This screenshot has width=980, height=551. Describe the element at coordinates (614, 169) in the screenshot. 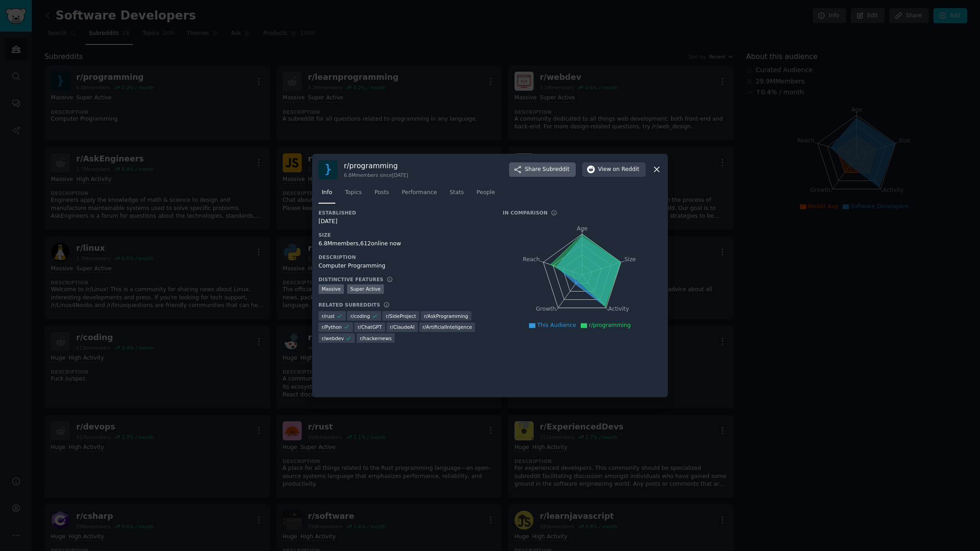

I see `a: Viewon Reddit` at that location.